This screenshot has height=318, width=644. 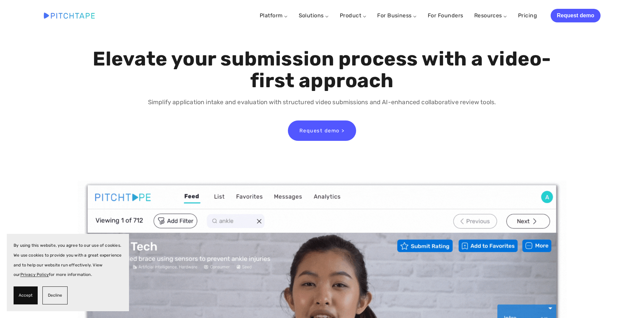 I want to click on a: Product ⌵, so click(x=353, y=15).